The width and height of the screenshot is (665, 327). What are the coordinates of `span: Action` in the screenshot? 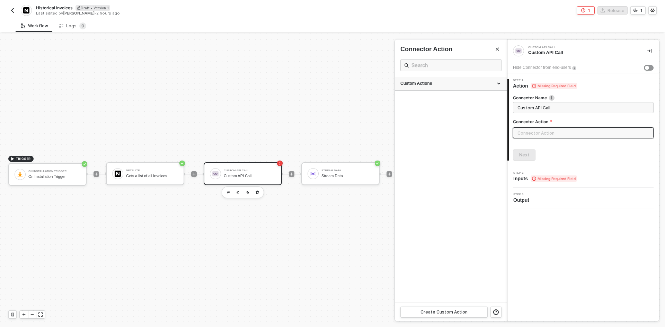 It's located at (545, 86).